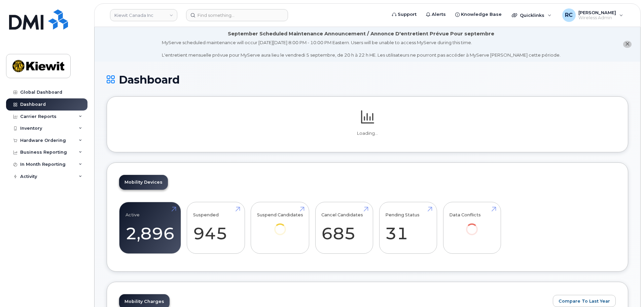 This screenshot has width=644, height=307. Describe the element at coordinates (367, 134) in the screenshot. I see `p: Loading...` at that location.